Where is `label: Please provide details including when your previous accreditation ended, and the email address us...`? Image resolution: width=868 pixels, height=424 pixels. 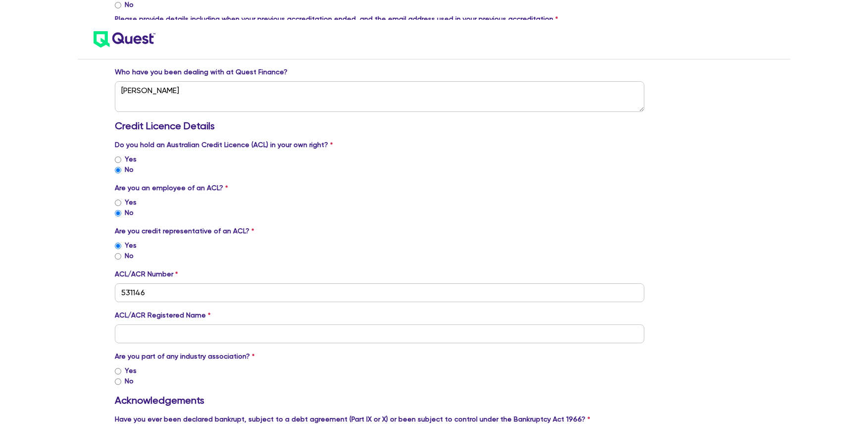
label: Please provide details including when your previous accreditation ended, and the email address us... is located at coordinates (336, 19).